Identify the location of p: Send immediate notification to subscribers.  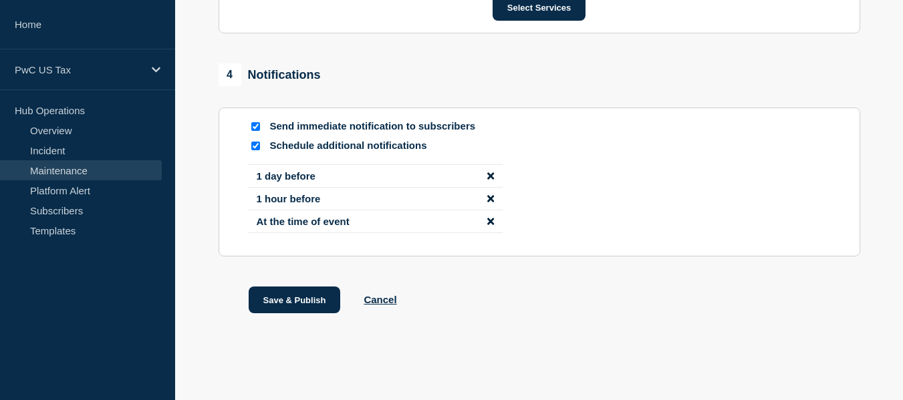
(377, 126).